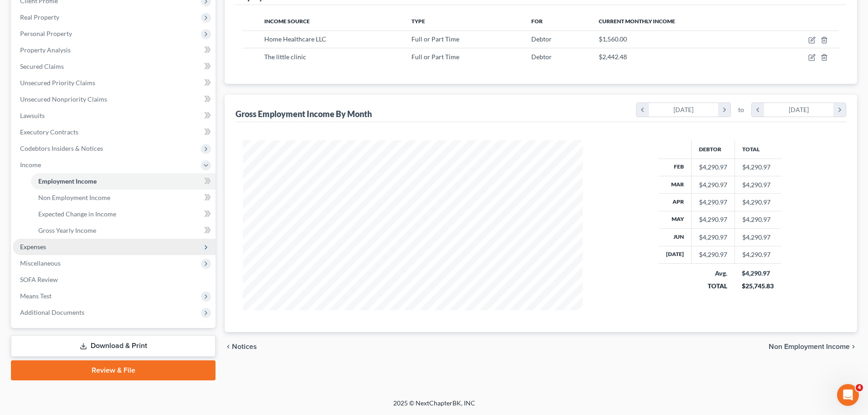  What do you see at coordinates (675, 237) in the screenshot?
I see `th: Jun` at bounding box center [675, 237].